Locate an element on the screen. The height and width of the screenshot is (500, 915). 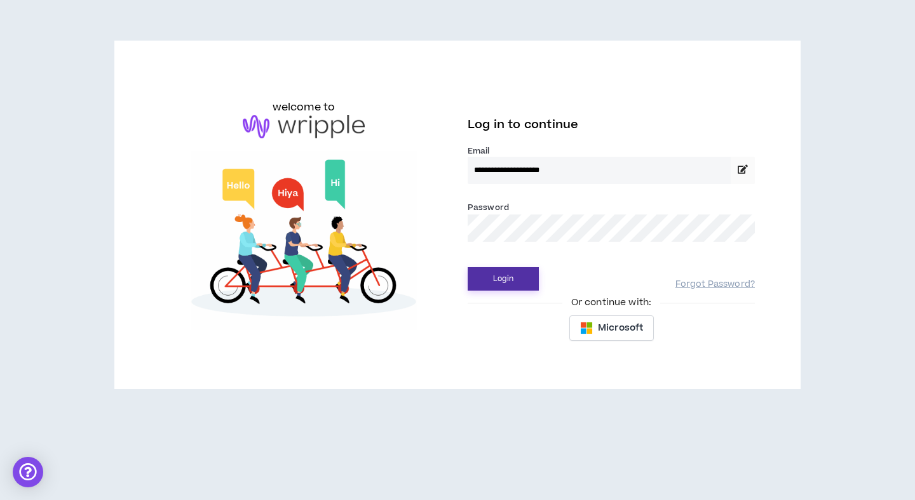
label: Email is located at coordinates (611, 151).